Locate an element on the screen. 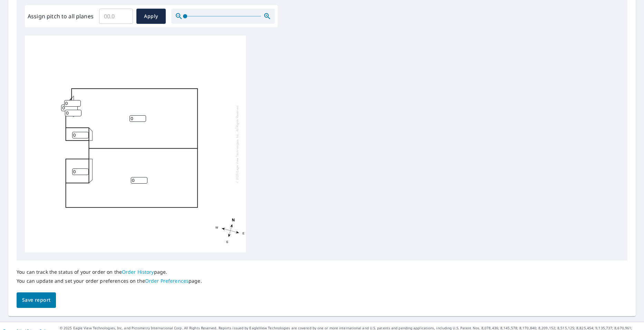 This screenshot has height=330, width=644. button: Save report is located at coordinates (36, 300).